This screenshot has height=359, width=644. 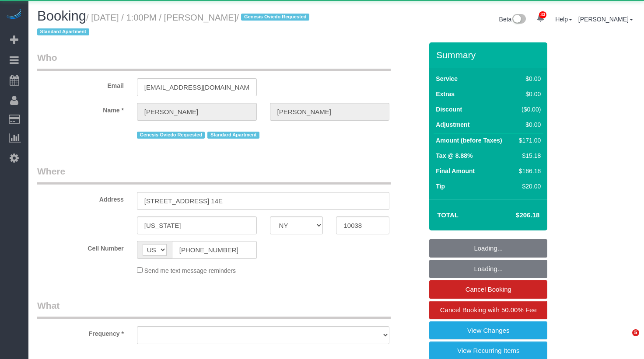 I want to click on label: Discount, so click(x=449, y=110).